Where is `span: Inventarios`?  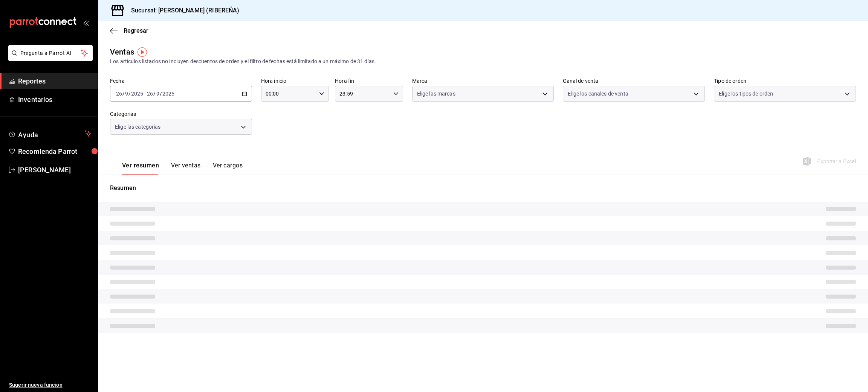
span: Inventarios is located at coordinates (55, 99).